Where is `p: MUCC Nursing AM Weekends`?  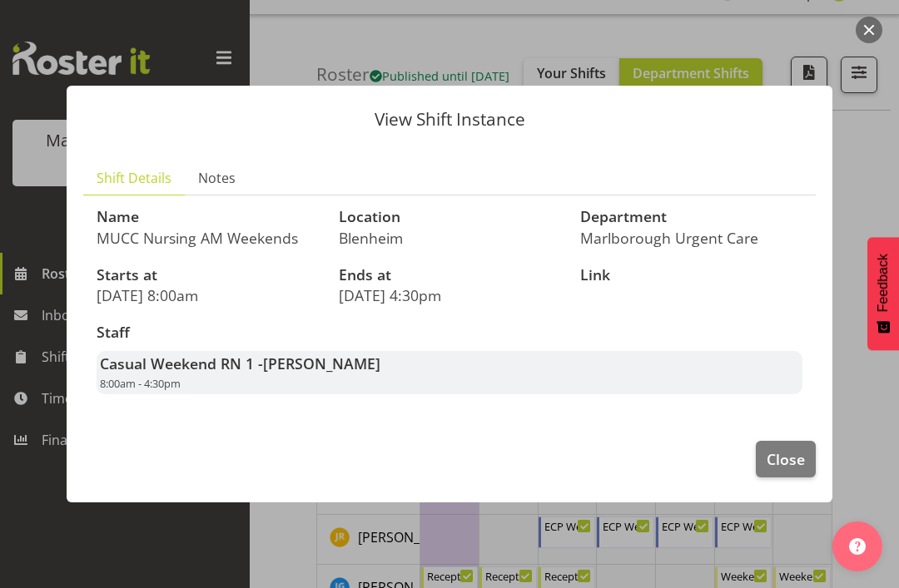 p: MUCC Nursing AM Weekends is located at coordinates (207, 238).